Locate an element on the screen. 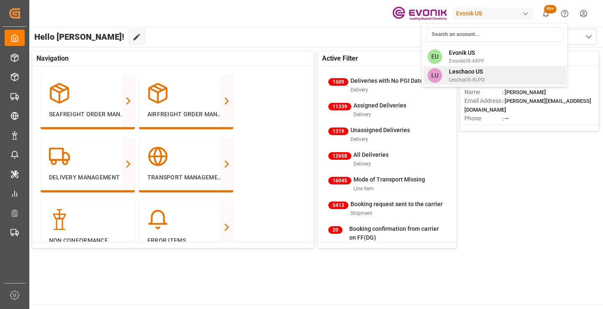 The width and height of the screenshot is (603, 309). input: Search an account... is located at coordinates (494, 34).